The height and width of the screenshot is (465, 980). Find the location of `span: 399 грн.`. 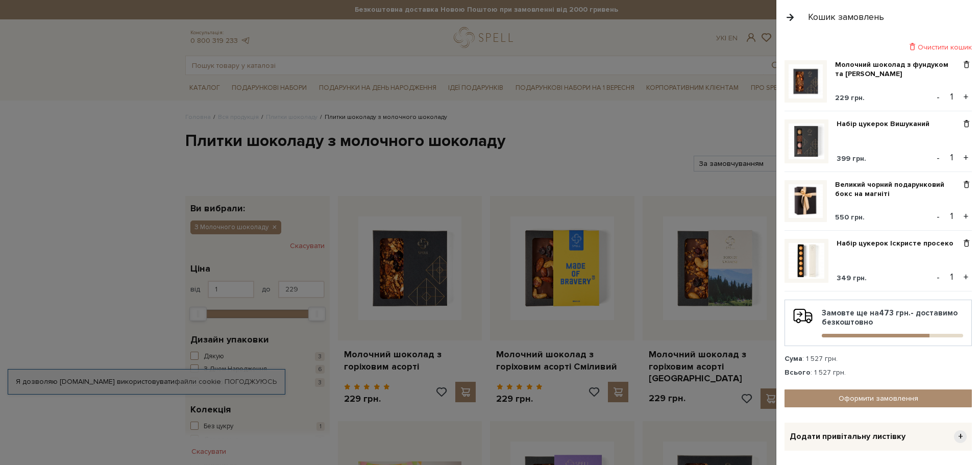

span: 399 грн. is located at coordinates (851, 158).